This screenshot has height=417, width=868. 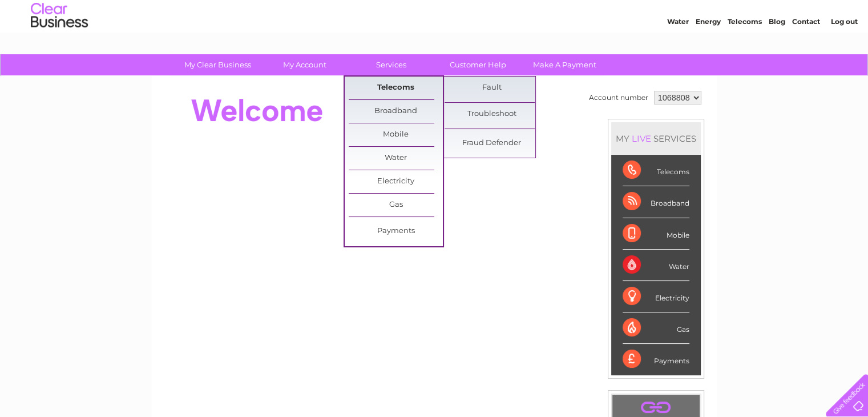 I want to click on a: My Account, so click(x=304, y=65).